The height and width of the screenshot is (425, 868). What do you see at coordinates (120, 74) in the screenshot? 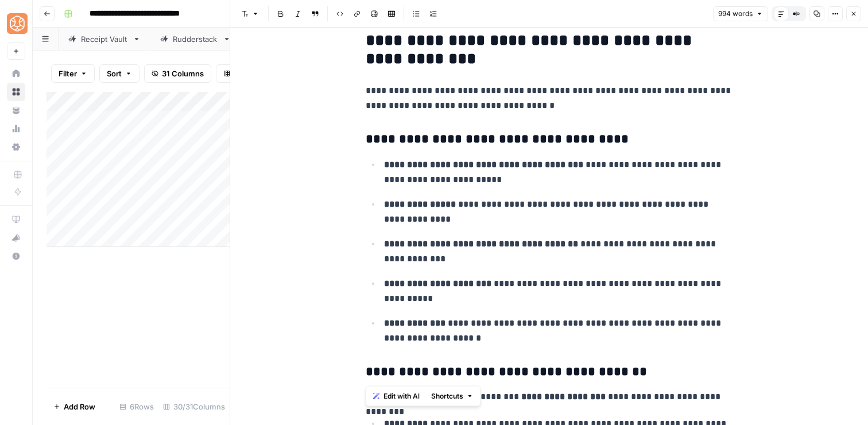
I see `button: Sort` at bounding box center [120, 74].